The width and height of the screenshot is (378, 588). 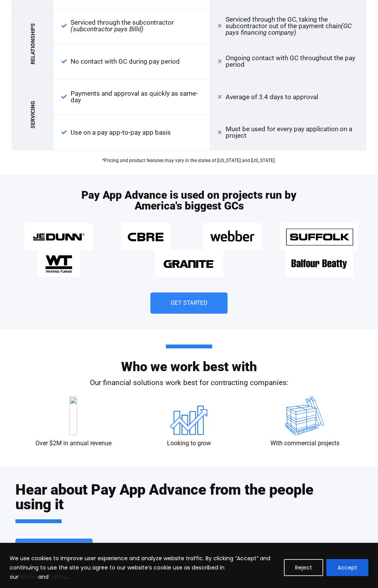 I want to click on p: With commercial projects, so click(x=305, y=443).